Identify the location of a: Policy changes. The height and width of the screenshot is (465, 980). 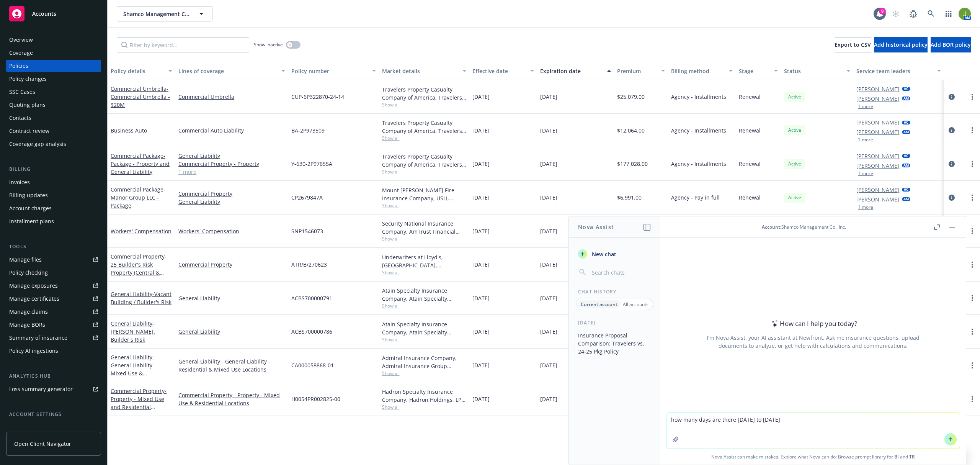
(54, 79).